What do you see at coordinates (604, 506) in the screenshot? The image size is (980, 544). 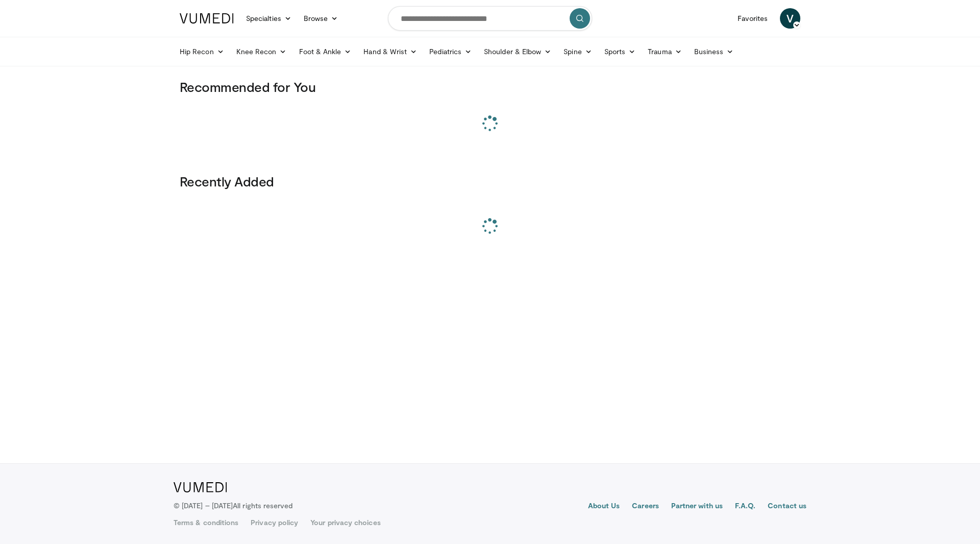 I see `a: About Us` at bounding box center [604, 506].